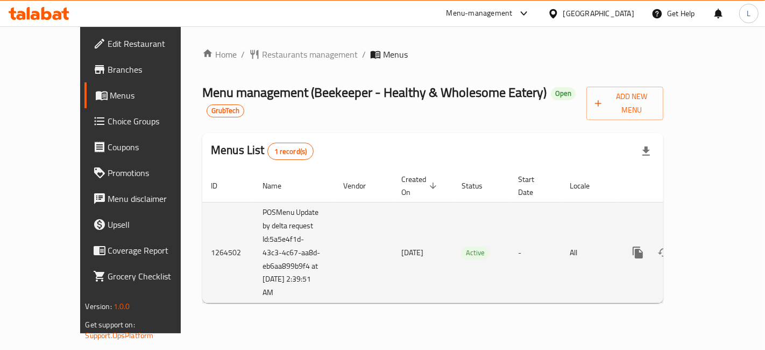  Describe the element at coordinates (304, 54) in the screenshot. I see `a: Restaurants management` at that location.